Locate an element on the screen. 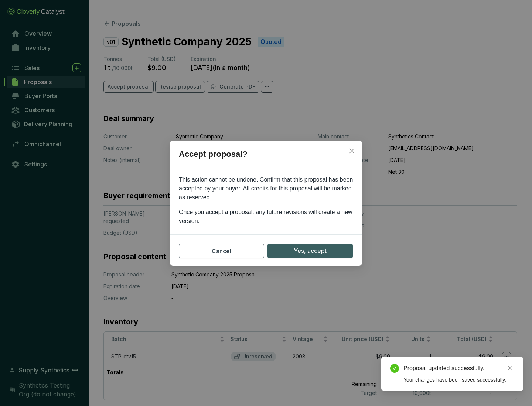  button: Cancel is located at coordinates (222, 251).